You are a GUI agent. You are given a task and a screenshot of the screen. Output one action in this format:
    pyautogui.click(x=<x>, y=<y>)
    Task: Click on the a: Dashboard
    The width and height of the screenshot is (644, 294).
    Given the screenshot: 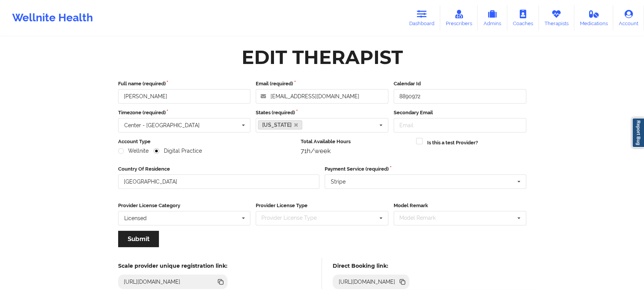 What is the action you would take?
    pyautogui.click(x=422, y=18)
    